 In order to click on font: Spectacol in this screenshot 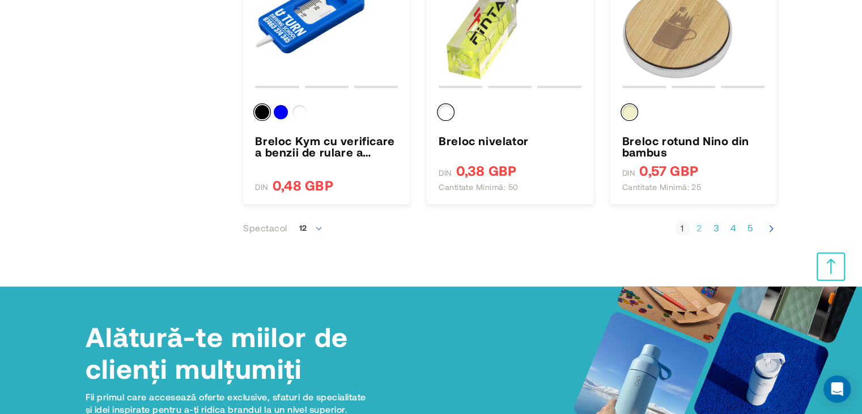, I will do `click(265, 227)`.